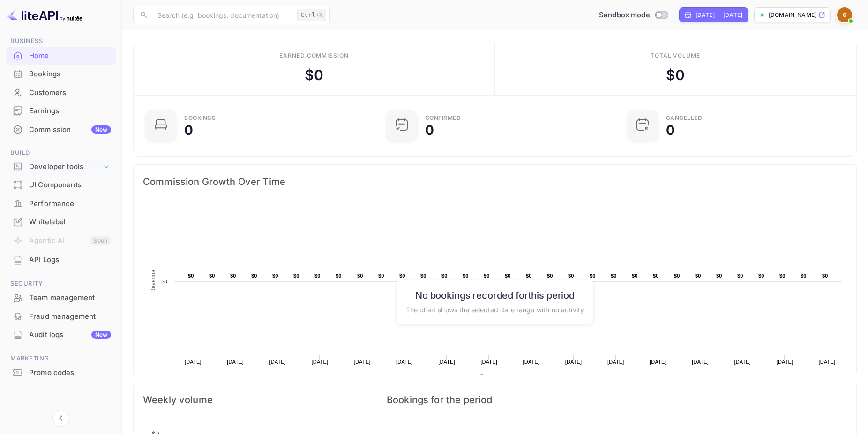 The width and height of the screenshot is (868, 434). I want to click on span: Sandbox mode, so click(625, 15).